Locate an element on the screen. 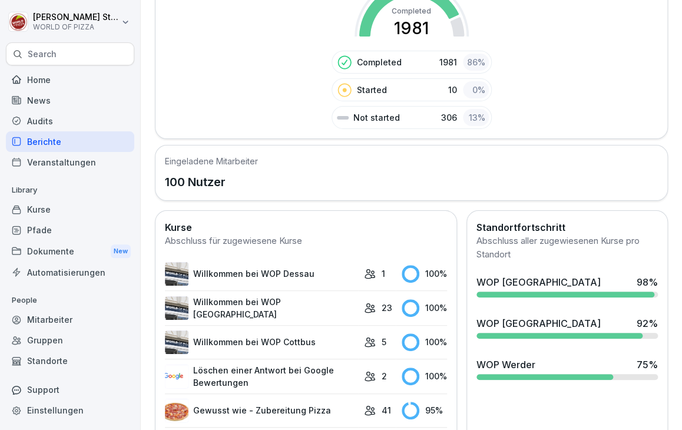 This screenshot has height=430, width=682. div: Veranstaltungen is located at coordinates (70, 162).